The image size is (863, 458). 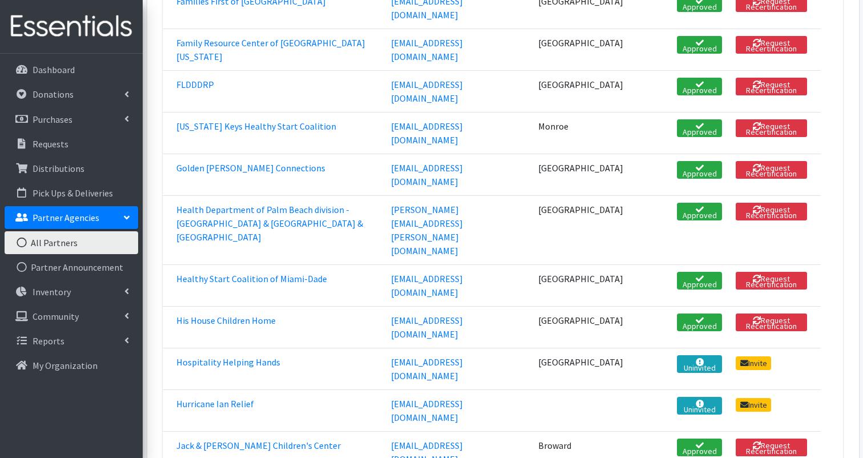 What do you see at coordinates (71, 242) in the screenshot?
I see `a: All Partners` at bounding box center [71, 242].